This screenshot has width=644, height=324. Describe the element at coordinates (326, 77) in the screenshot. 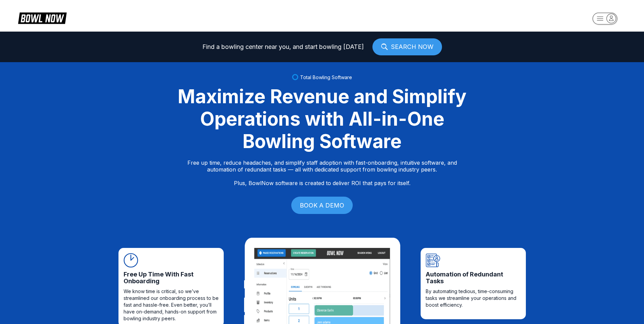

I see `span: Total Bowling Software` at that location.